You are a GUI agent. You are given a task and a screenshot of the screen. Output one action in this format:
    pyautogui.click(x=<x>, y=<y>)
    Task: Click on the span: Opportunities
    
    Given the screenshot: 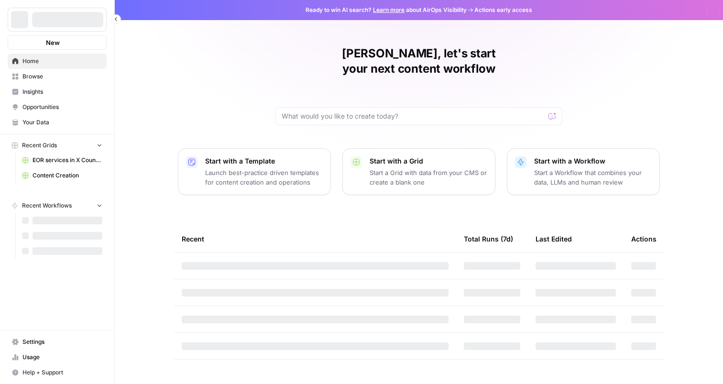 What is the action you would take?
    pyautogui.click(x=62, y=107)
    